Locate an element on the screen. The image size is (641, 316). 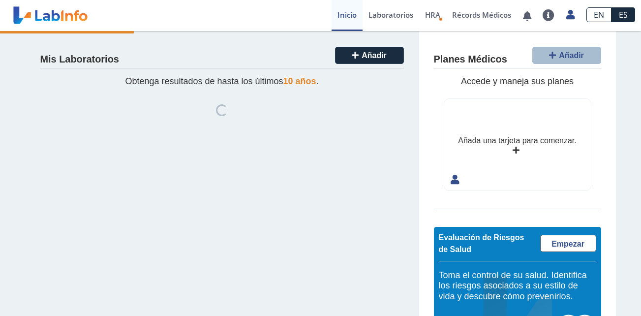
h5: Toma el control de su salud. Identifica los riesgos asociados a su estilo de vida y descubre cómo... is located at coordinates (518, 286).